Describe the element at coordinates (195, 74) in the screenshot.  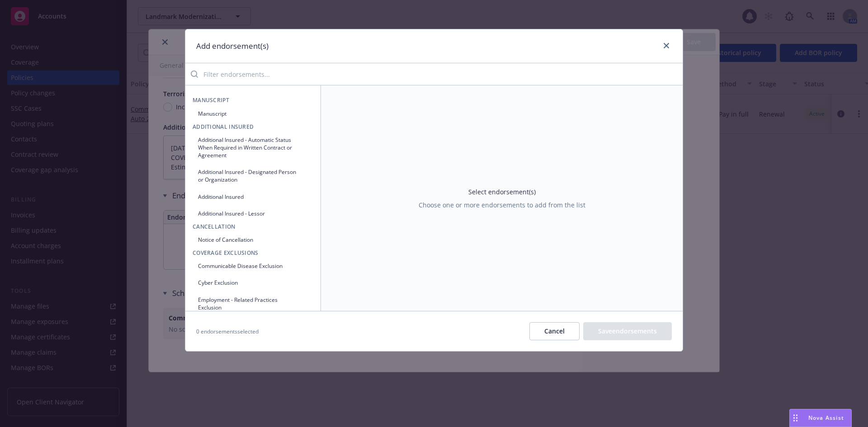
I see `svg: Search` at that location.